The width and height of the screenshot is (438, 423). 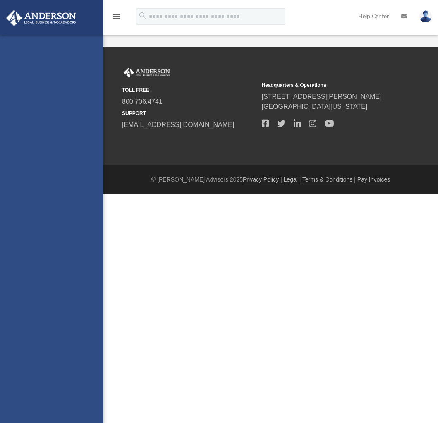 I want to click on a: menu, so click(x=117, y=19).